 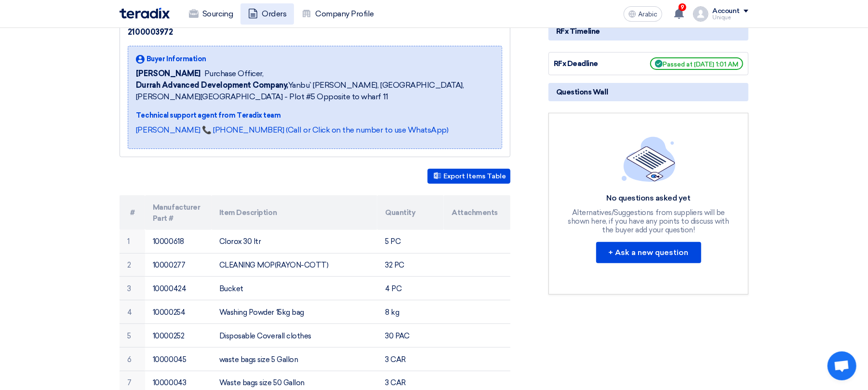 What do you see at coordinates (208, 115) in the screenshot?
I see `font: Technical support agent from Teradix team` at bounding box center [208, 115].